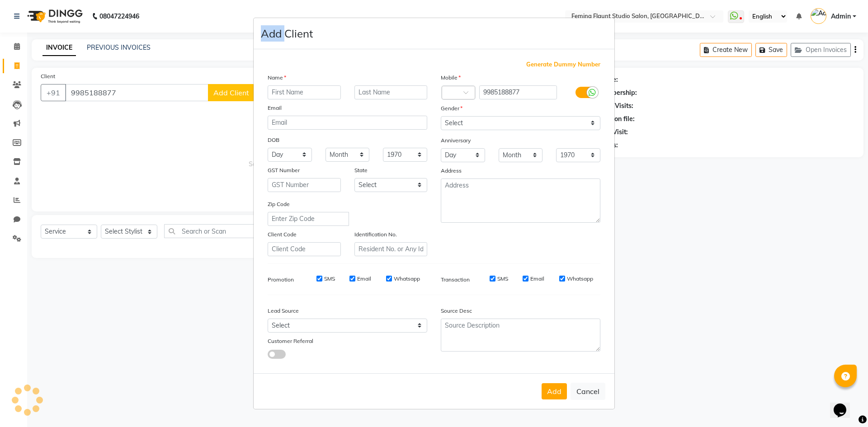  Describe the element at coordinates (554, 391) in the screenshot. I see `button: Add` at that location.